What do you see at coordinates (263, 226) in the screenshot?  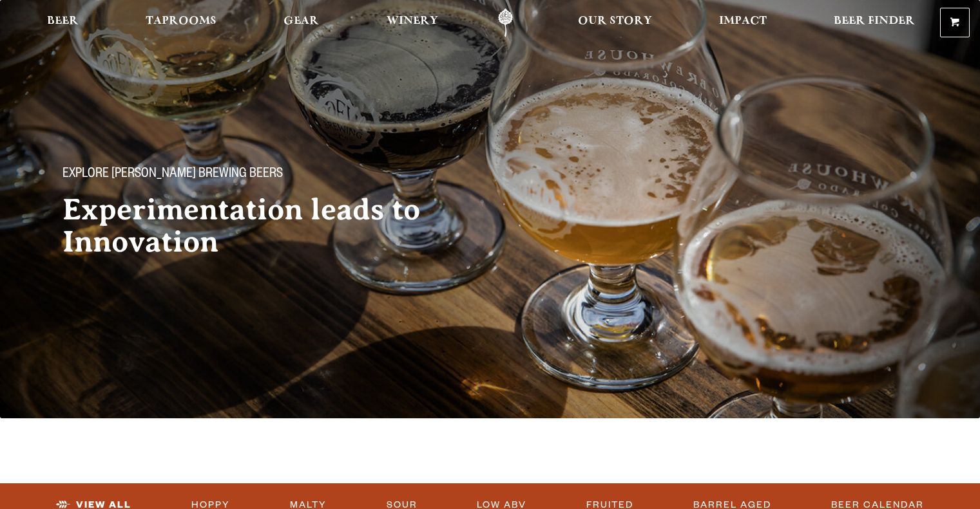 I see `h2: Experimentation leads to Innovation` at bounding box center [263, 226].